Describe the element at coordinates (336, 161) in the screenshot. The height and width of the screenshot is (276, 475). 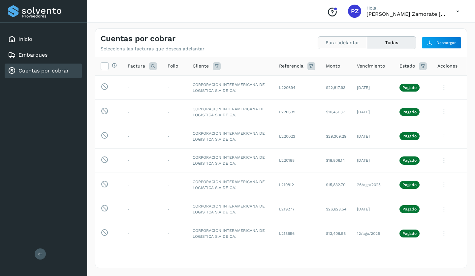
I see `td: $18,806.14` at that location.